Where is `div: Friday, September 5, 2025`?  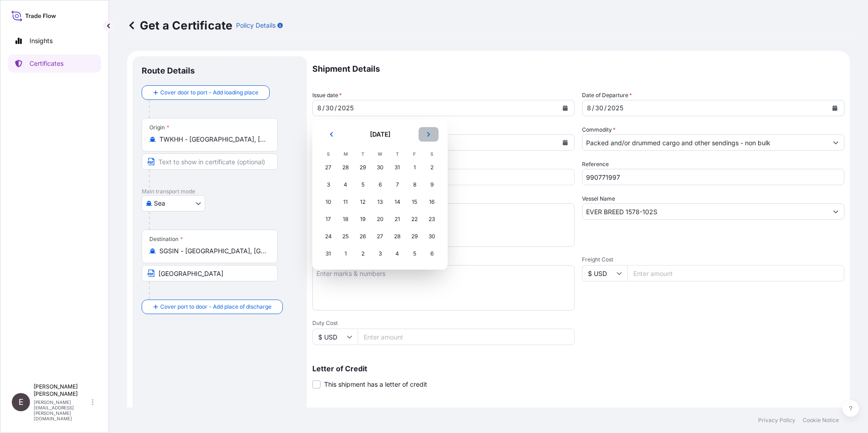
div: Friday, September 5, 2025 is located at coordinates (414, 254).